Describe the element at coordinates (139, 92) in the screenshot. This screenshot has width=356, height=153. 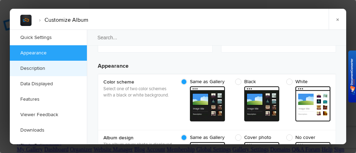
I see `p: Select one of two color schemes with a black or white background.` at that location.